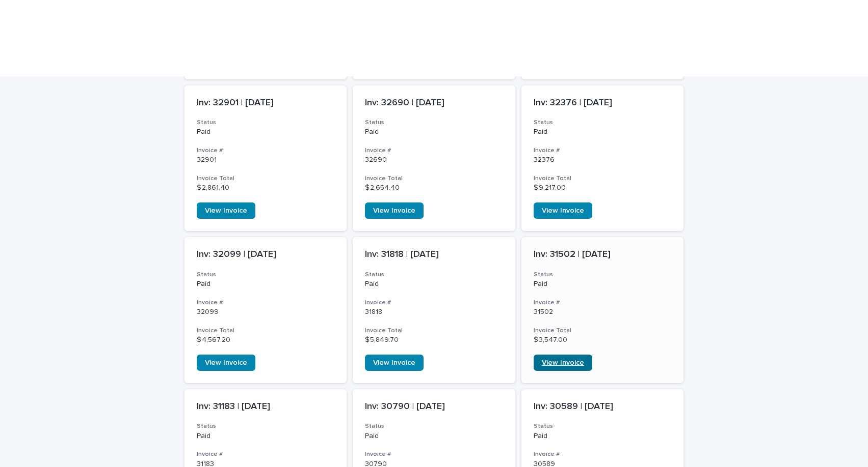  Describe the element at coordinates (433, 340) in the screenshot. I see `p: $ 5,849.70` at that location.